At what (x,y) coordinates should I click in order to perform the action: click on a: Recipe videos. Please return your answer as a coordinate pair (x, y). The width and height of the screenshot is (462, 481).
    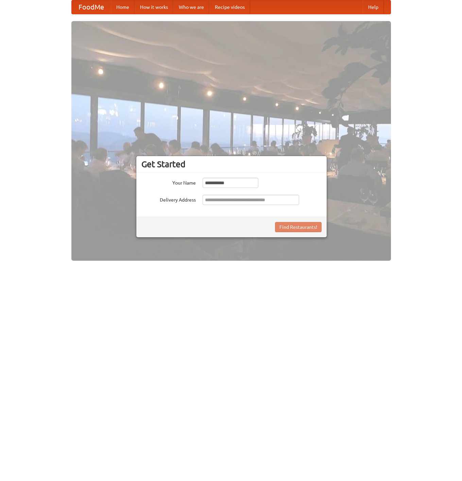
    Looking at the image, I should click on (230, 7).